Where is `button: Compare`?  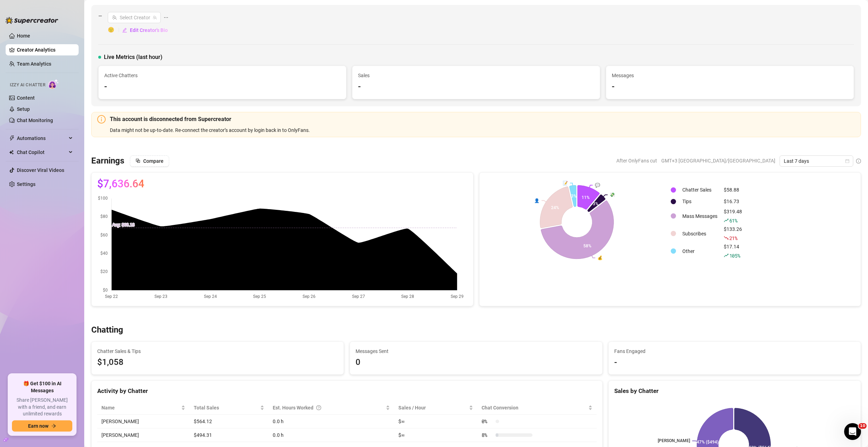 button: Compare is located at coordinates (150, 161).